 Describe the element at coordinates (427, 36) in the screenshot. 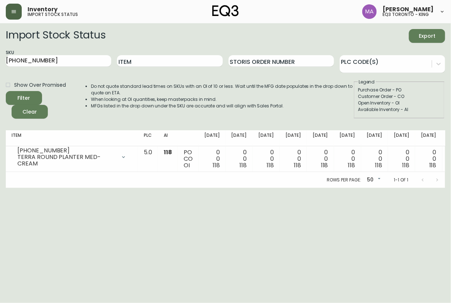

I see `span: Export` at that location.